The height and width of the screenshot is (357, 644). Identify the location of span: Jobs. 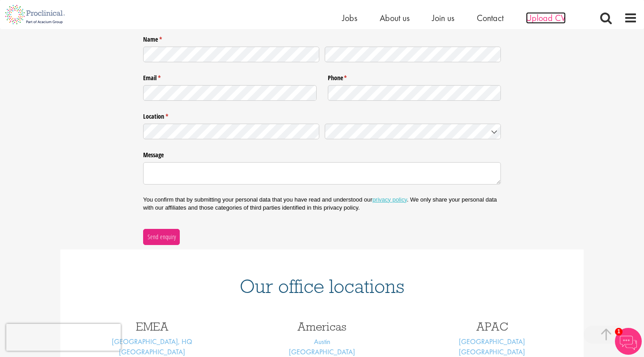
(350, 18).